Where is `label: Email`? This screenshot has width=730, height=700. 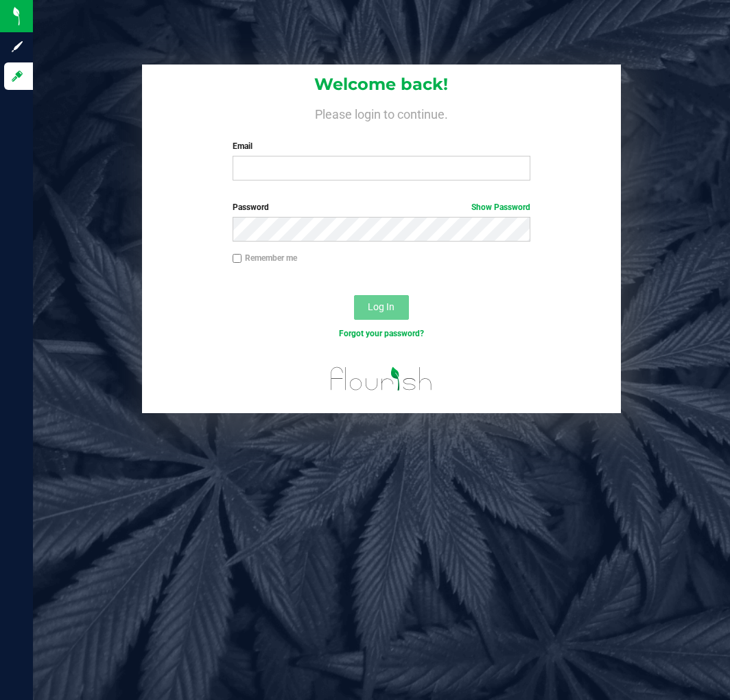
label: Email is located at coordinates (382, 146).